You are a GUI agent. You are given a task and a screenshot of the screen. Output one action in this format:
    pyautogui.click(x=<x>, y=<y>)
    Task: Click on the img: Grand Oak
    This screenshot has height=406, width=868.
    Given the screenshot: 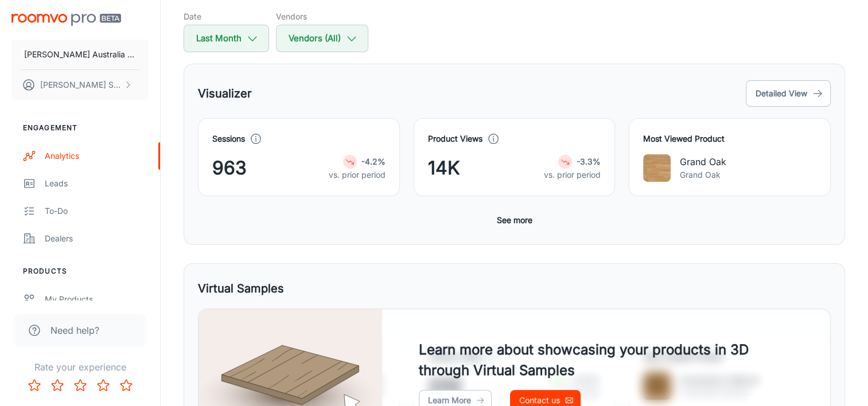 What is the action you would take?
    pyautogui.click(x=657, y=168)
    